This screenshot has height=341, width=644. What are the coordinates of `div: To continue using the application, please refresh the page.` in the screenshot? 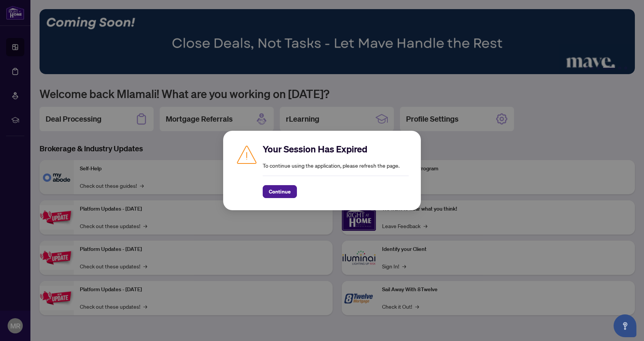 It's located at (336, 170).